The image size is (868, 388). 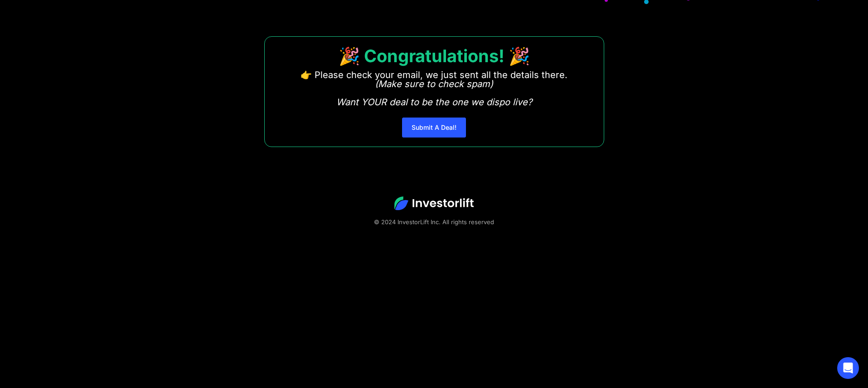 What do you see at coordinates (848, 368) in the screenshot?
I see `div: Open Intercom Messenger` at bounding box center [848, 368].